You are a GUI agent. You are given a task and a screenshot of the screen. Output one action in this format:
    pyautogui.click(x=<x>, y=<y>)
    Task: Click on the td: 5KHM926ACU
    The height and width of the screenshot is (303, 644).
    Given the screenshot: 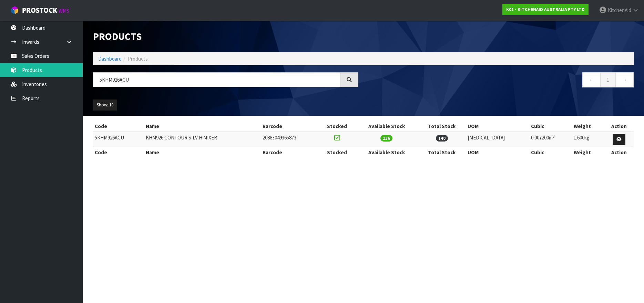 What is the action you would take?
    pyautogui.click(x=119, y=139)
    